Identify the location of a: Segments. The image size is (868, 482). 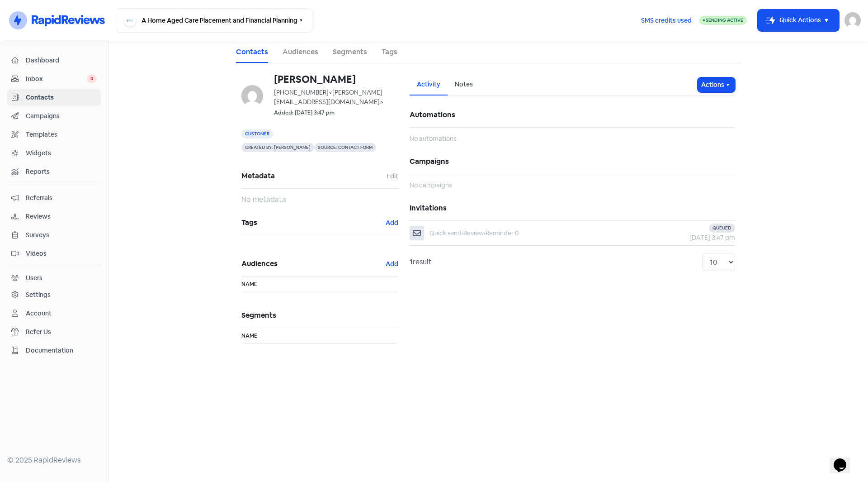
(350, 52).